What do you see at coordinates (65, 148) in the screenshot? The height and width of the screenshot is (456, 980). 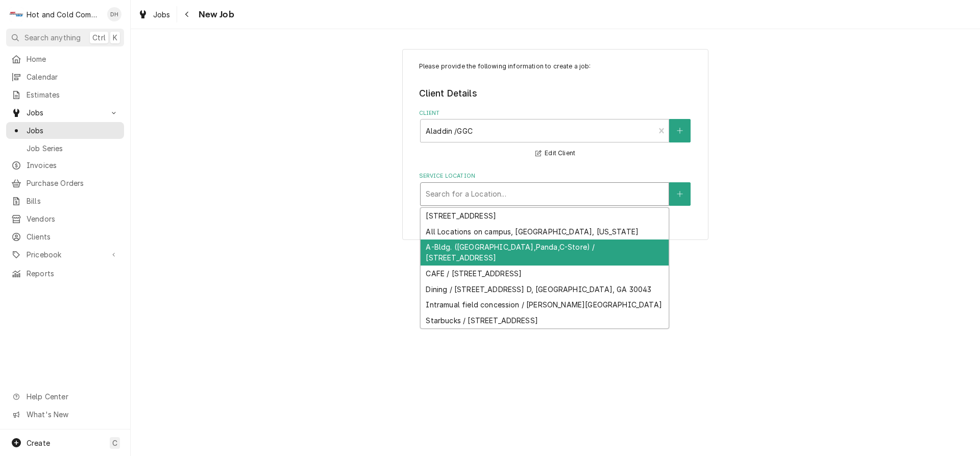 I see `a: Job Series` at bounding box center [65, 148].